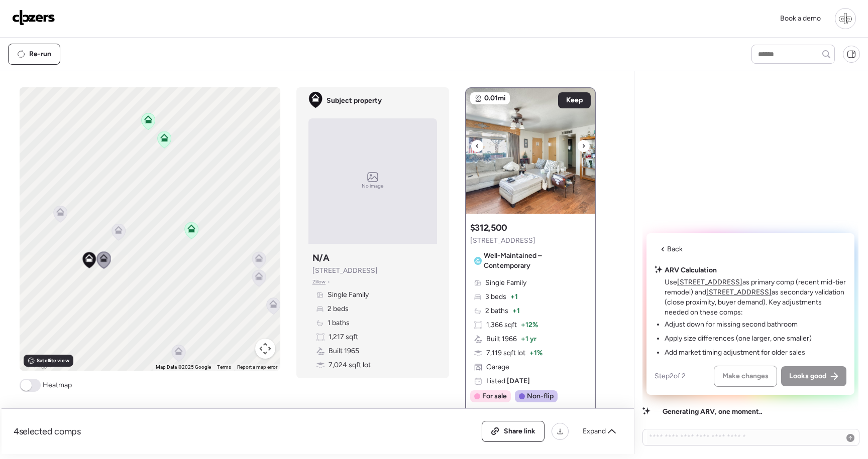 Image resolution: width=868 pixels, height=459 pixels. Describe the element at coordinates (497, 311) in the screenshot. I see `span: 2 baths` at that location.